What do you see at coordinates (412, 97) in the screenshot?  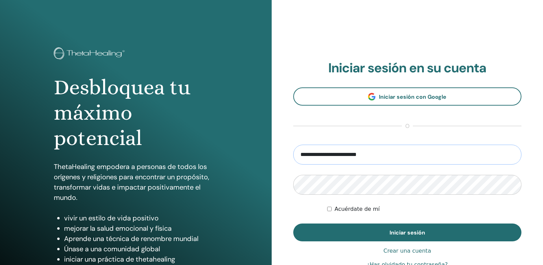 I see `font: Iniciar sesión con Google` at bounding box center [412, 97].